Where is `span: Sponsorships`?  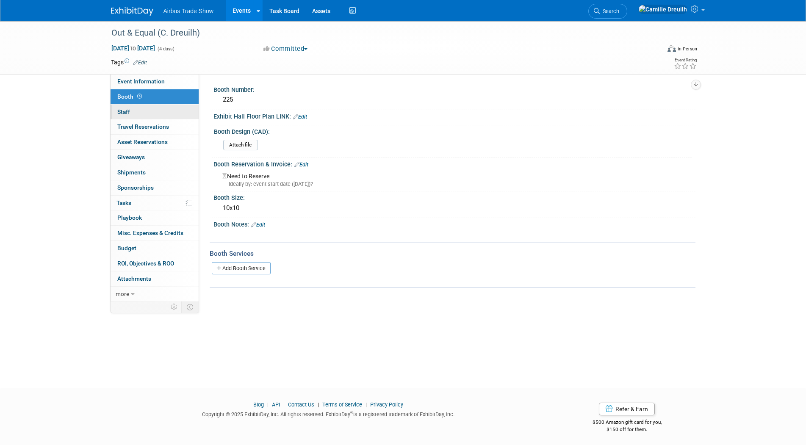 span: Sponsorships is located at coordinates (135, 188).